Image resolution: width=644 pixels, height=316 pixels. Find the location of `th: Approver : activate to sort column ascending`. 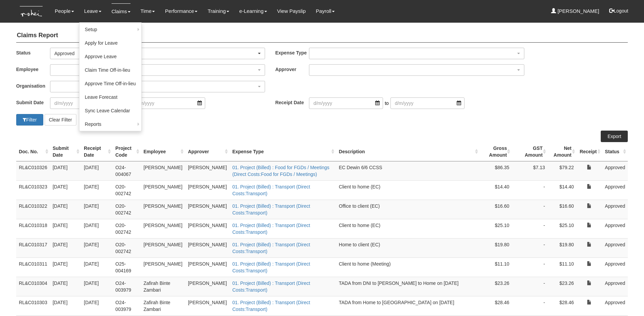

th: Approver : activate to sort column ascending is located at coordinates (207, 152).